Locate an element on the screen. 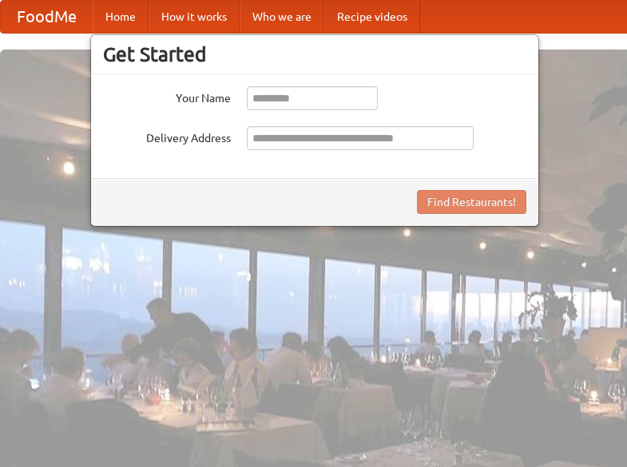 The height and width of the screenshot is (467, 627). a: Recipe videos is located at coordinates (372, 17).